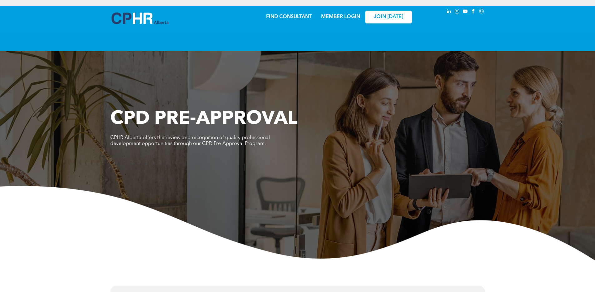 This screenshot has height=292, width=595. What do you see at coordinates (204, 119) in the screenshot?
I see `span: CPD PRE-APPROVAL` at bounding box center [204, 119].